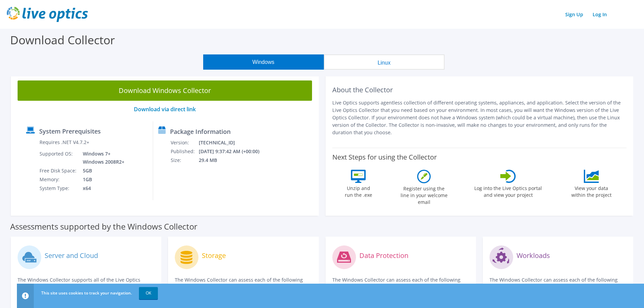  I want to click on td: 1GB, so click(102, 180).